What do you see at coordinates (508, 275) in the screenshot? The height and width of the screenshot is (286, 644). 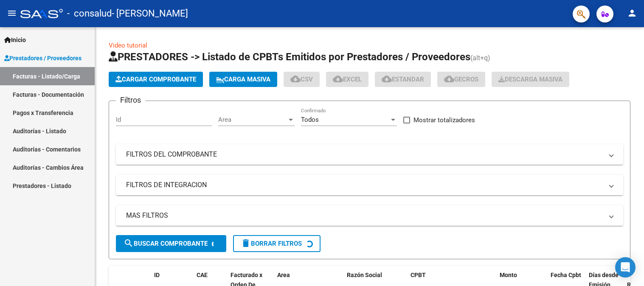 I see `span: Monto` at bounding box center [508, 275].